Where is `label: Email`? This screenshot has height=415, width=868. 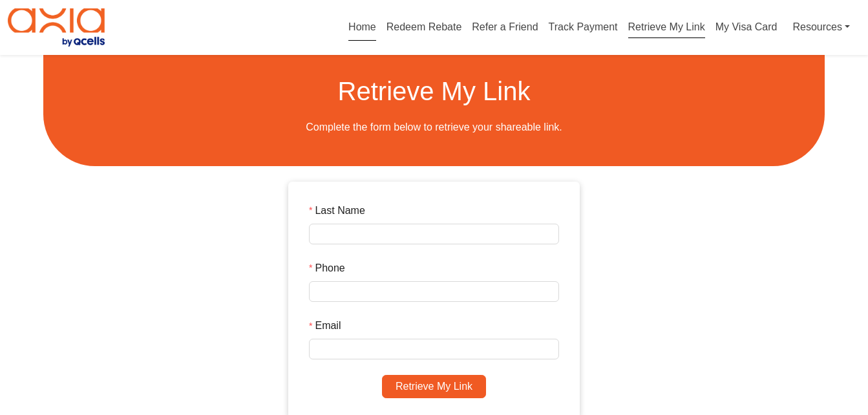 label: Email is located at coordinates (330, 325).